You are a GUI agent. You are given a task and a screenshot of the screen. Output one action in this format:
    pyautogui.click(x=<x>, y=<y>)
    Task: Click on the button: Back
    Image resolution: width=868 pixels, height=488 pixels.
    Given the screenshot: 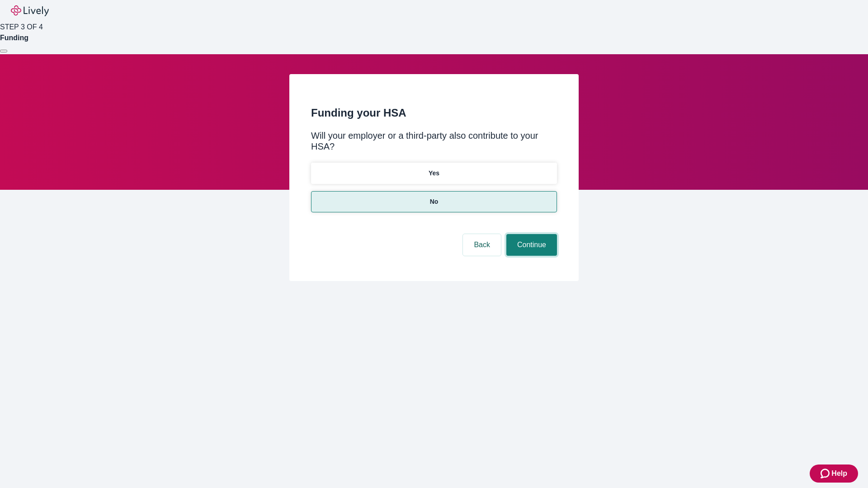 What is the action you would take?
    pyautogui.click(x=482, y=245)
    